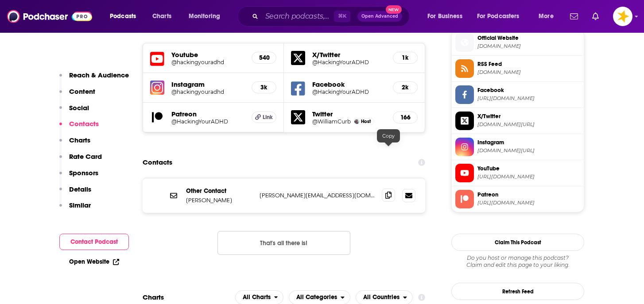 Image resolution: width=644 pixels, height=304 pixels. What do you see at coordinates (204, 16) in the screenshot?
I see `span: Monitoring` at bounding box center [204, 16].